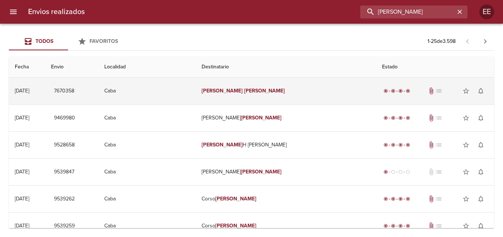 This screenshot has height=237, width=503. What do you see at coordinates (64, 199) in the screenshot?
I see `span: 9539262` at bounding box center [64, 199].